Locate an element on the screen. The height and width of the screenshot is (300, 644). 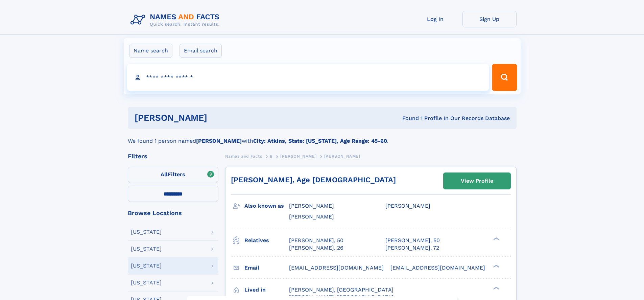
a: Names and Facts is located at coordinates (244, 156).